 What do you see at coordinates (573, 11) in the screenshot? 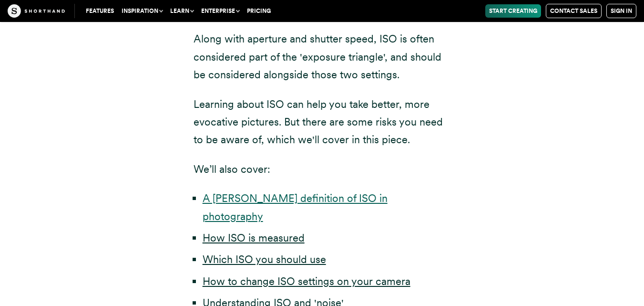
I see `a: Contact Sales` at bounding box center [573, 11].